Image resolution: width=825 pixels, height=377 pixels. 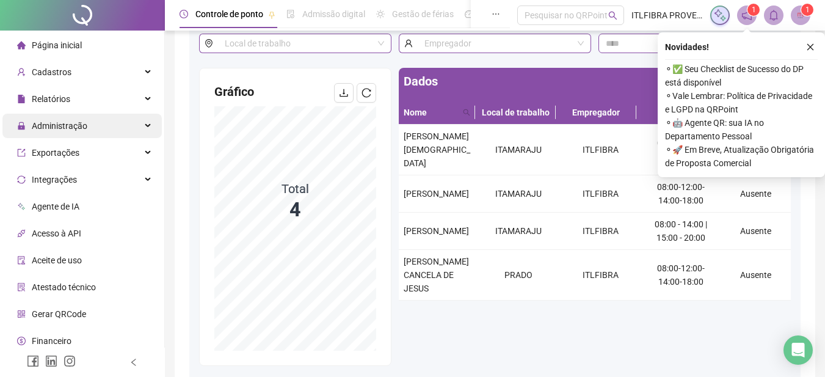 What do you see at coordinates (515, 112) in the screenshot?
I see `th: Local de trabalho` at bounding box center [515, 112].